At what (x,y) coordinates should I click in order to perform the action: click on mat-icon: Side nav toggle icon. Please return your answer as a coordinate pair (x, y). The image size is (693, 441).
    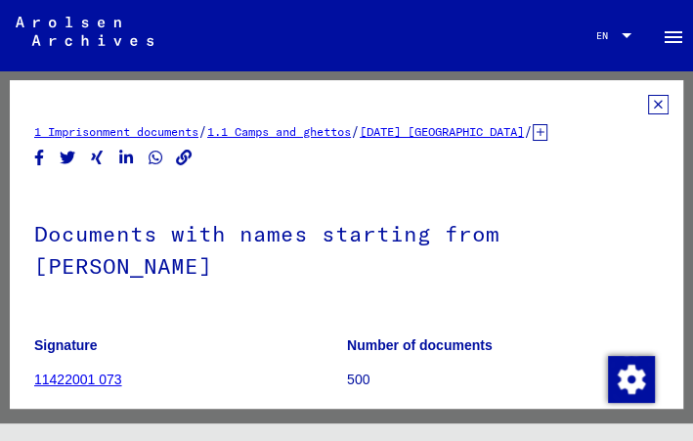
    Looking at the image, I should click on (674, 37).